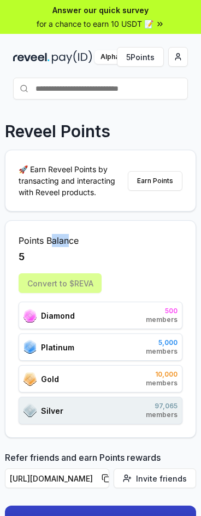 The width and height of the screenshot is (201, 516). I want to click on span: 97,065, so click(162, 406).